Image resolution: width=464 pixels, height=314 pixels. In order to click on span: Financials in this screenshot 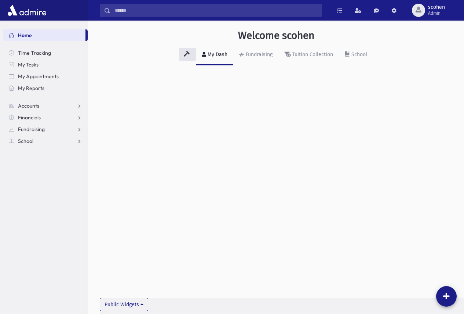, I will do `click(29, 117)`.